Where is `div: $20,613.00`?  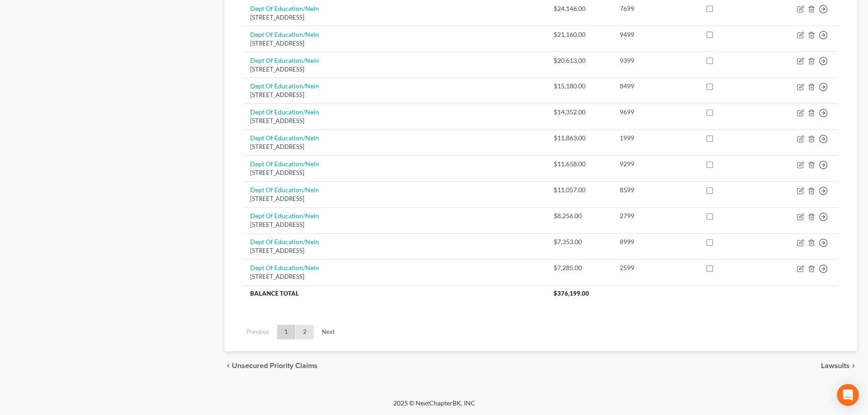 div: $20,613.00 is located at coordinates (579, 60).